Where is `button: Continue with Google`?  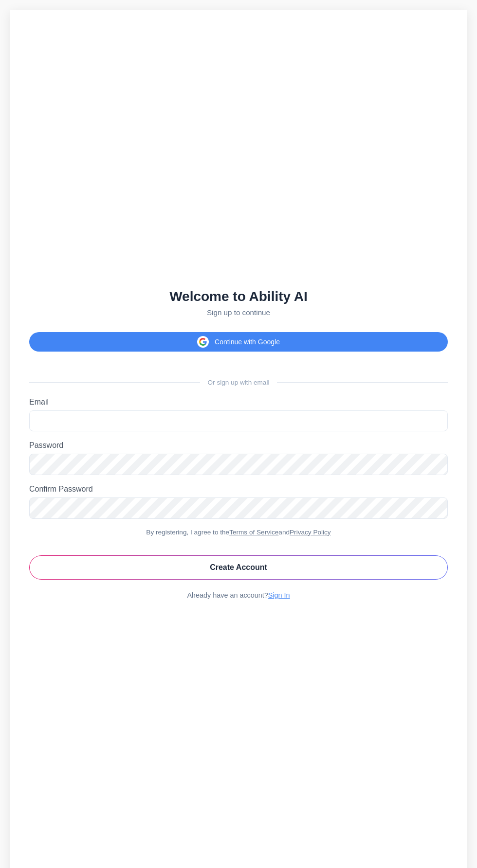 button: Continue with Google is located at coordinates (239, 342).